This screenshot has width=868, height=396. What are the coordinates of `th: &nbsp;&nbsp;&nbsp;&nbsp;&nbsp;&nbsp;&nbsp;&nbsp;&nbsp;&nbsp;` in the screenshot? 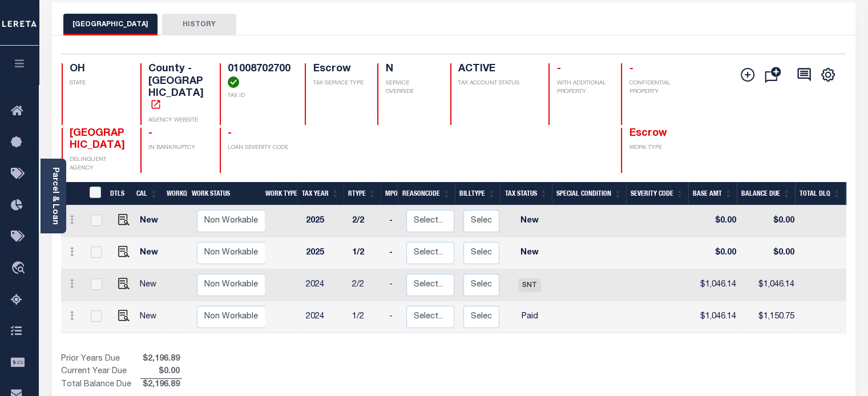 It's located at (72, 193).